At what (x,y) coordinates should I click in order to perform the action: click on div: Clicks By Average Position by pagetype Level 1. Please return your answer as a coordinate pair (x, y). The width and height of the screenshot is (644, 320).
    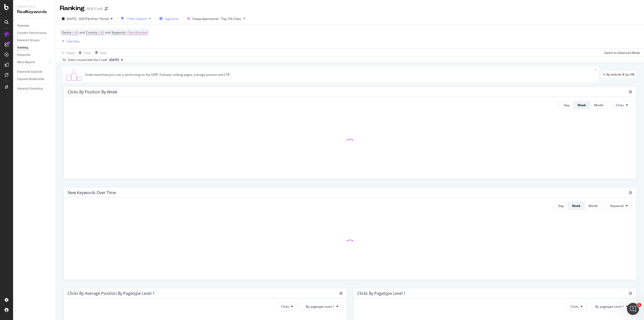
    Looking at the image, I should click on (111, 294).